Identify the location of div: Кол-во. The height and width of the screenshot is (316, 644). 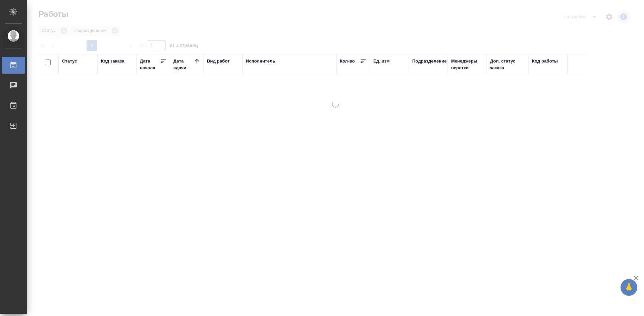
(347, 61).